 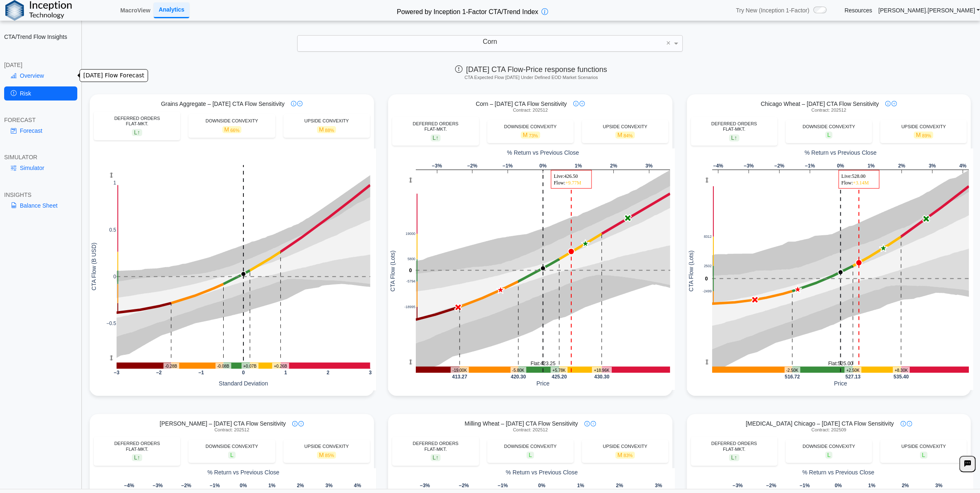 What do you see at coordinates (40, 93) in the screenshot?
I see `a: Risk` at bounding box center [40, 93].